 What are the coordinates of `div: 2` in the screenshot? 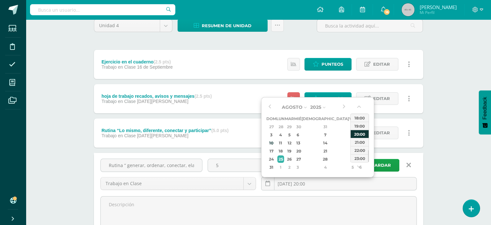 It's located at (289, 167).